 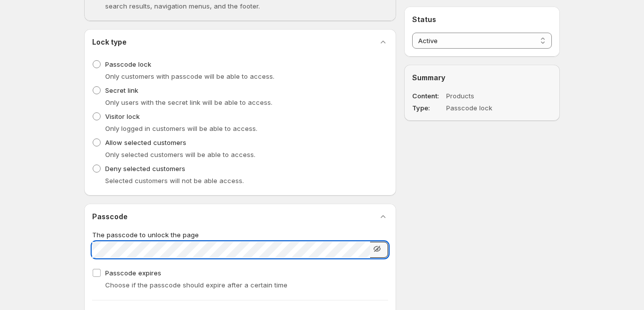 What do you see at coordinates (175, 180) in the screenshot?
I see `span: Selected customers will not be able access.` at bounding box center [175, 180].